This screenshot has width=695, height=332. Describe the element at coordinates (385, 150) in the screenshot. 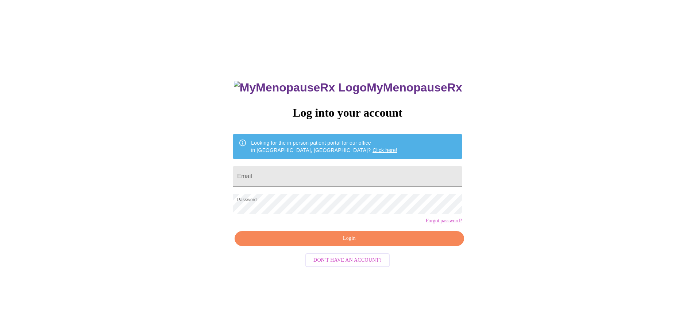

I see `a: Click here!` at that location.